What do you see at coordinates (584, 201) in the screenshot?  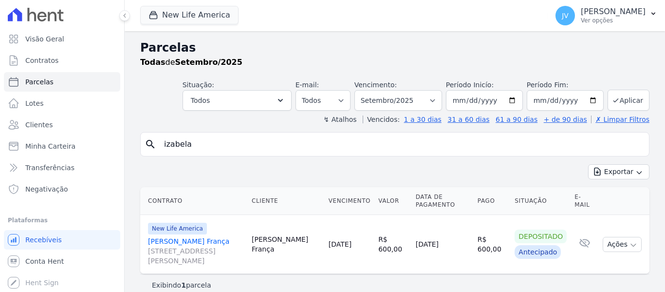 I see `th: E-mail` at bounding box center [584, 201].